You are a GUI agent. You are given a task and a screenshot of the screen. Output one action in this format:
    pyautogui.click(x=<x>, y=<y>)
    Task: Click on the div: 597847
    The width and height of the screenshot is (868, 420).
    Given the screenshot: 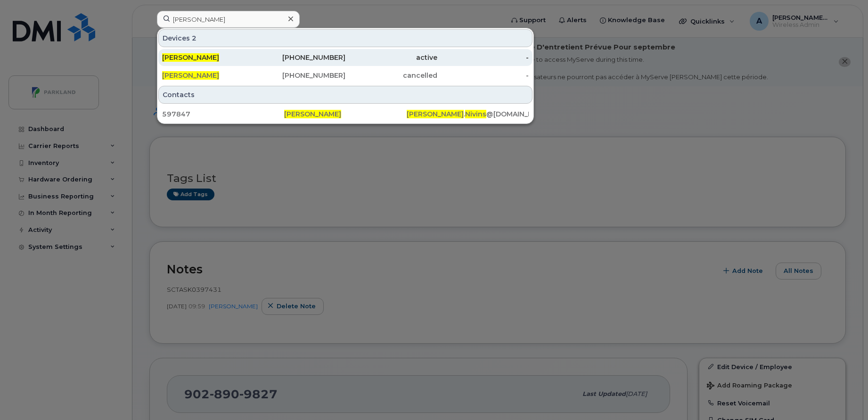 What is the action you would take?
    pyautogui.click(x=223, y=114)
    